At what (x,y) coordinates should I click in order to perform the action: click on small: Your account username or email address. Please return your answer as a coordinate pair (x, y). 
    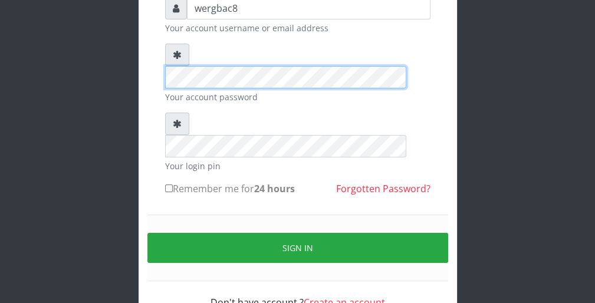
    Looking at the image, I should click on (298, 28).